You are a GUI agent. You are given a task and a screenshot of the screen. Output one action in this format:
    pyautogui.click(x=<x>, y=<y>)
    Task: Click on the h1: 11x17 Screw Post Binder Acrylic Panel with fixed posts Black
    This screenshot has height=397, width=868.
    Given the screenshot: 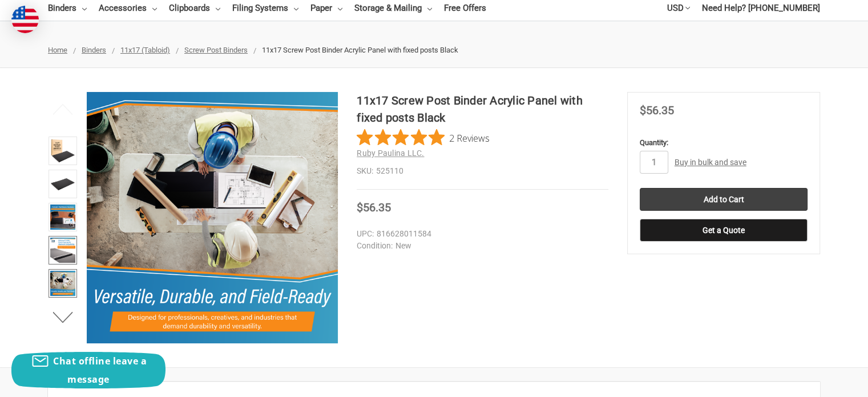 What is the action you would take?
    pyautogui.click(x=483, y=109)
    